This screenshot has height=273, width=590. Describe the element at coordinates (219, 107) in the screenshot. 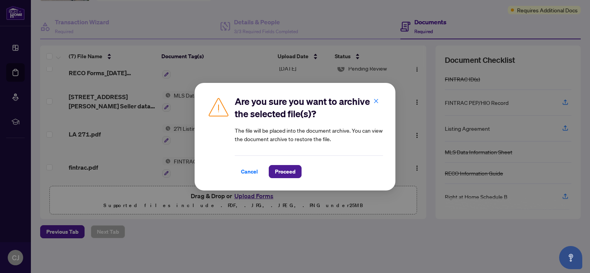

I see `img: Caution Icon` at that location.